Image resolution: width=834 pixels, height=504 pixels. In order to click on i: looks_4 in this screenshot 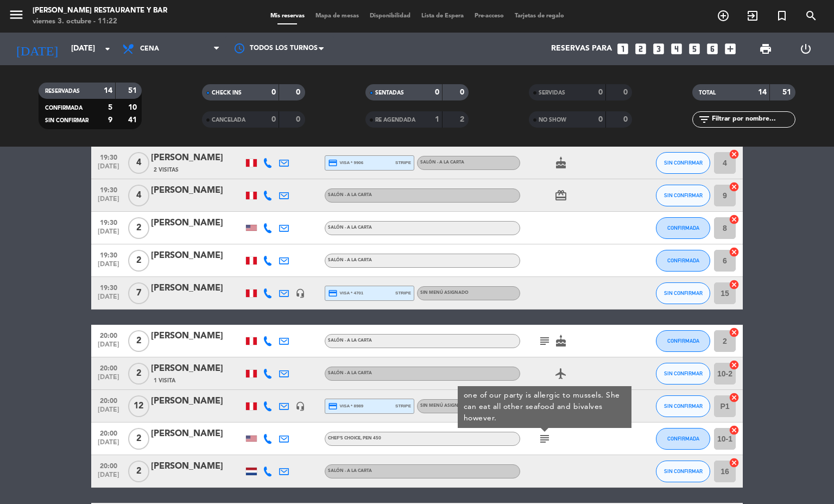, I will do `click(677, 49)`.